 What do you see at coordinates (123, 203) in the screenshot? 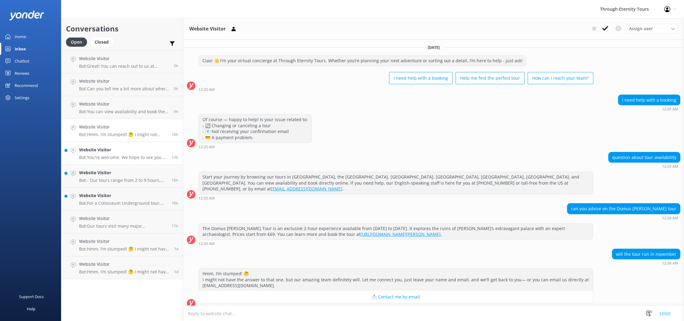
I see `p: Bot: For a Colosseum Underground tour, you can consider the "Private Colosseum Underground Tour w...` at bounding box center [123, 203].